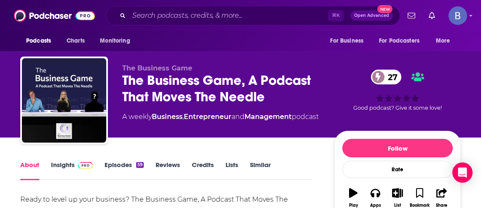 This screenshot has height=208, width=481. I want to click on img: User Profile, so click(458, 16).